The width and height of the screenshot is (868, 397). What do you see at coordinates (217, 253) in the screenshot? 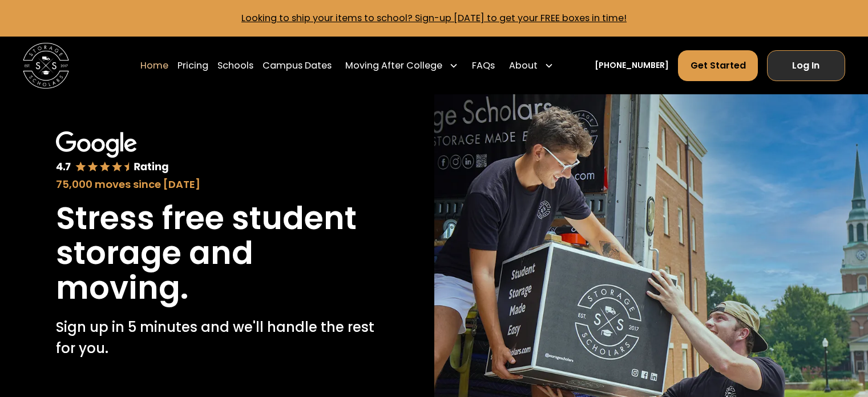
I see `h1: Stress free student storage and moving.` at bounding box center [217, 253].